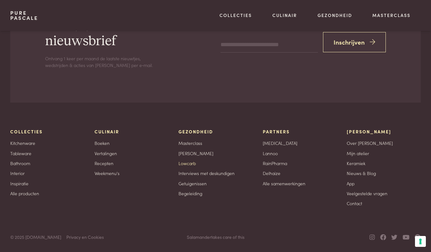  What do you see at coordinates (17, 173) in the screenshot?
I see `a: Interior` at bounding box center [17, 173].